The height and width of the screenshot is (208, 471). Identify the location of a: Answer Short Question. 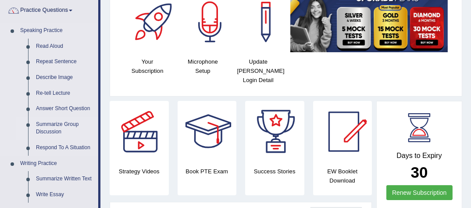
(65, 109).